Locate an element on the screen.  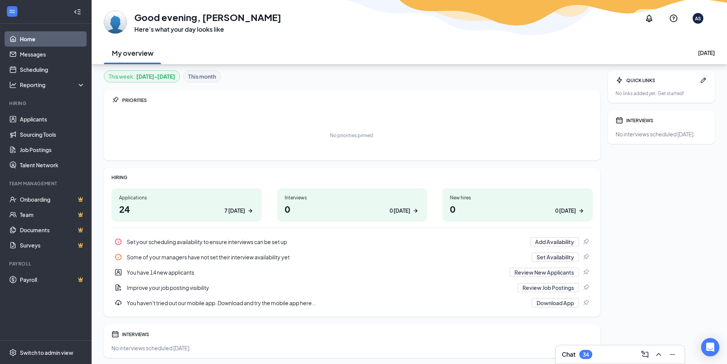
svg: Minimize is located at coordinates (672, 354).